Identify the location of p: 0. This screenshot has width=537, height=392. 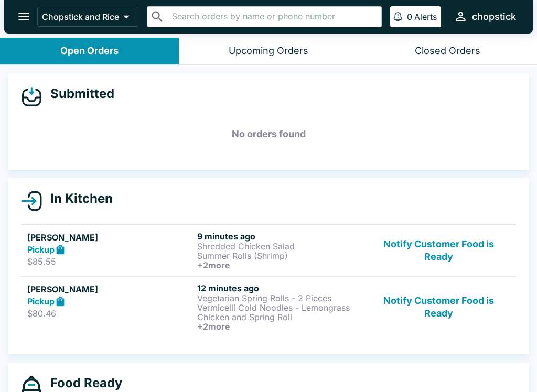
(409, 17).